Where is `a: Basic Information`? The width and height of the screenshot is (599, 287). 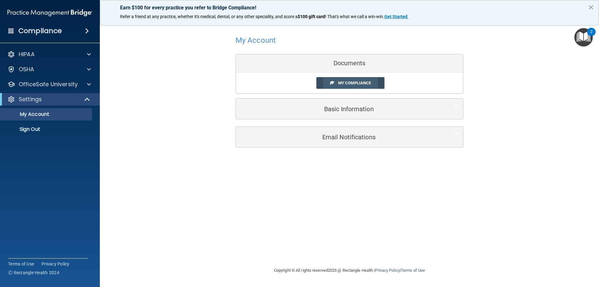 a: Basic Information is located at coordinates (350, 109).